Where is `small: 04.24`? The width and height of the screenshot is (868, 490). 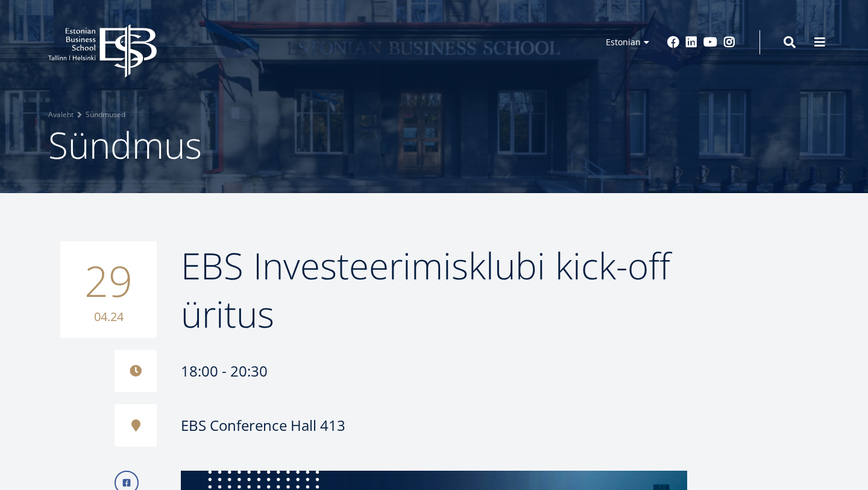 small: 04.24 is located at coordinates (108, 317).